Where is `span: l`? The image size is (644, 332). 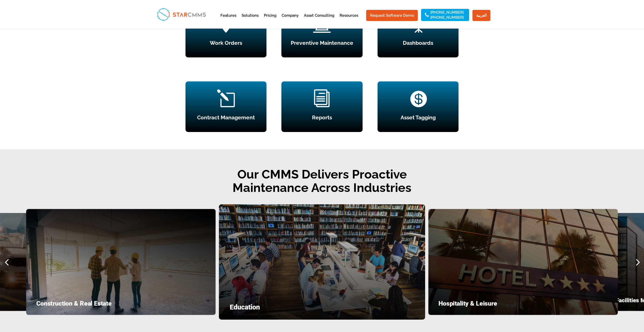
span: l is located at coordinates (226, 98).